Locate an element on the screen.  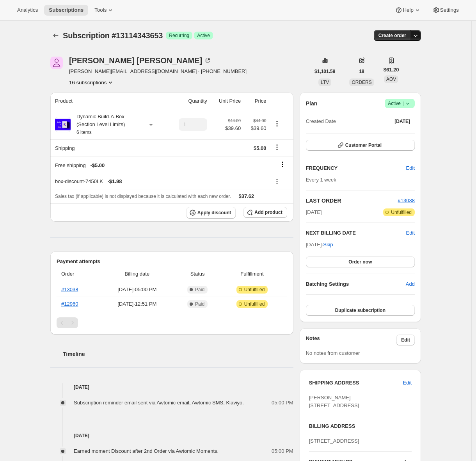
th: Price is located at coordinates (256, 101).